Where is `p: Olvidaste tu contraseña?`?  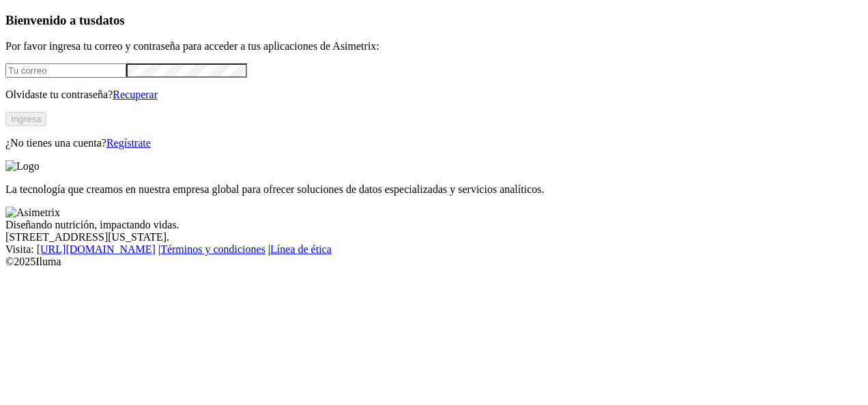 p: Olvidaste tu contraseña? is located at coordinates (434, 94).